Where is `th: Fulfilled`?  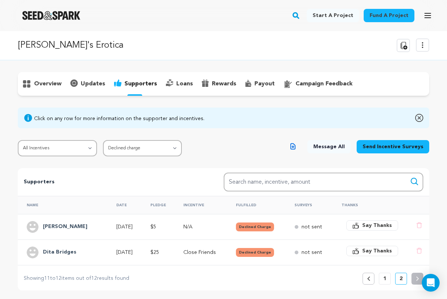 th: Fulfilled is located at coordinates (256, 205).